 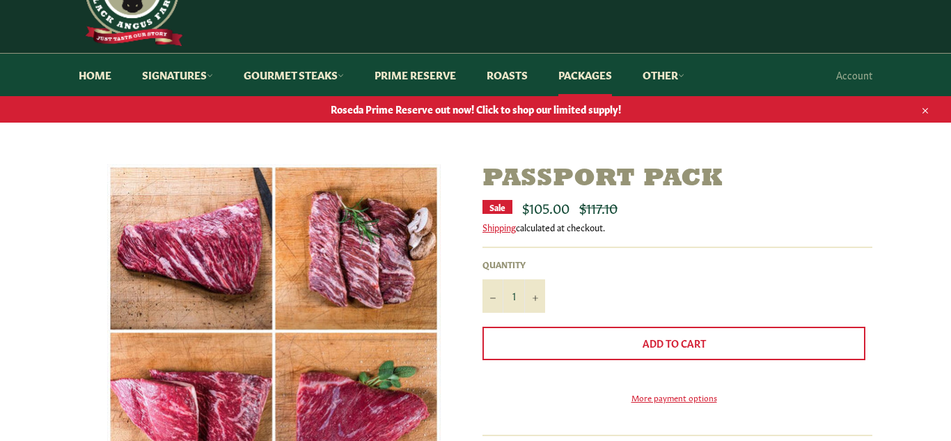 What do you see at coordinates (95, 75) in the screenshot?
I see `a: Home` at bounding box center [95, 75].